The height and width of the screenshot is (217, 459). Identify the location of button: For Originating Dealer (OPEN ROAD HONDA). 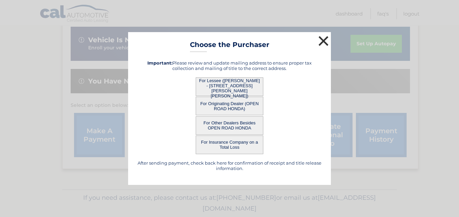
(230, 106).